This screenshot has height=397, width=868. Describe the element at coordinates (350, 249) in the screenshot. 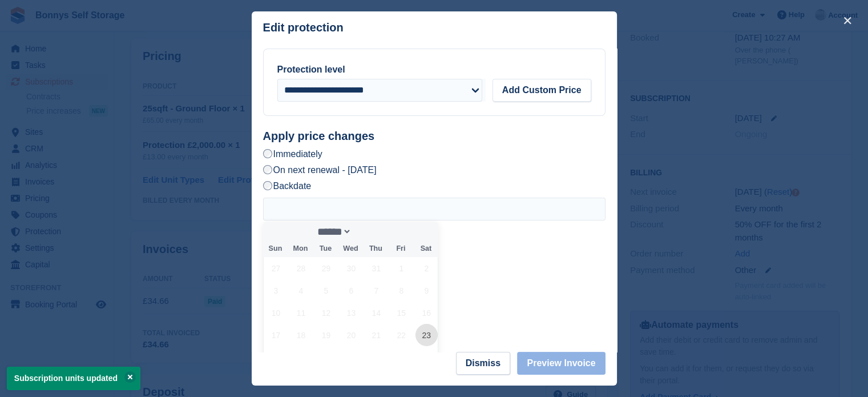

I see `span: Wed` at that location.